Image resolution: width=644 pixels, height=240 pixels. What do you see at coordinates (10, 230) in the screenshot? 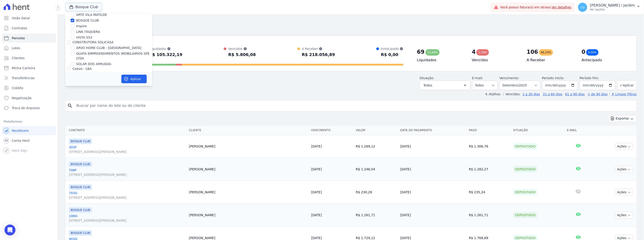
I see `div: Open Intercom Messenger` at bounding box center [10, 230].